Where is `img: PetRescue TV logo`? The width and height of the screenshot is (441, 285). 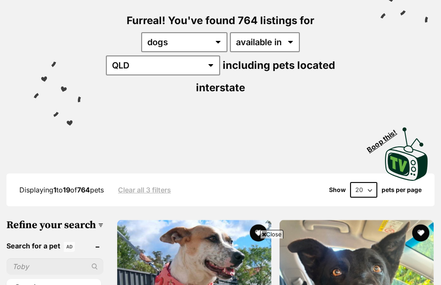
img: PetRescue TV logo is located at coordinates (407, 154).